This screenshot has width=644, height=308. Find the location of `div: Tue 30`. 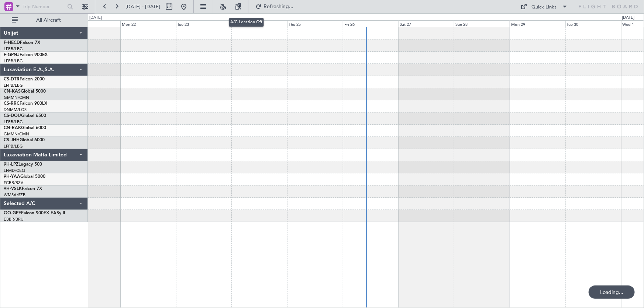

div: Tue 30 is located at coordinates (593, 23).